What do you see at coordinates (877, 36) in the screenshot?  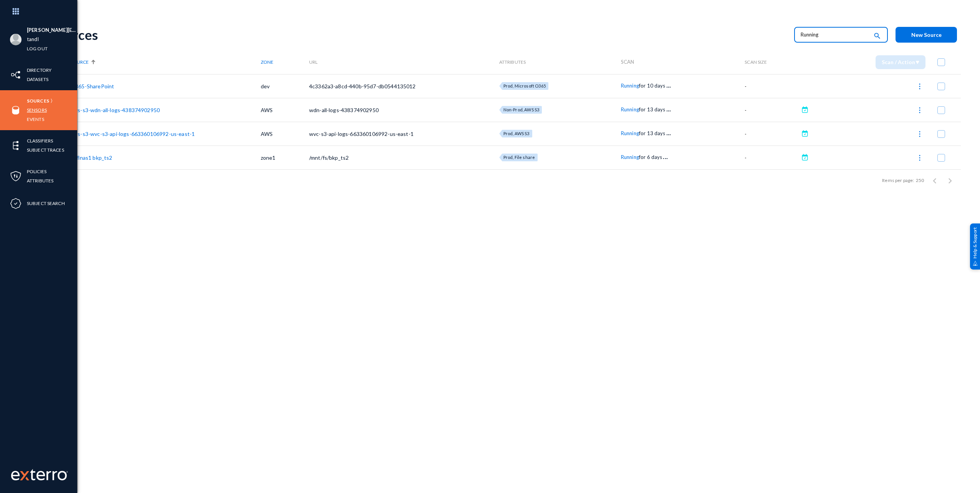 I see `mat-icon: search` at bounding box center [877, 36].